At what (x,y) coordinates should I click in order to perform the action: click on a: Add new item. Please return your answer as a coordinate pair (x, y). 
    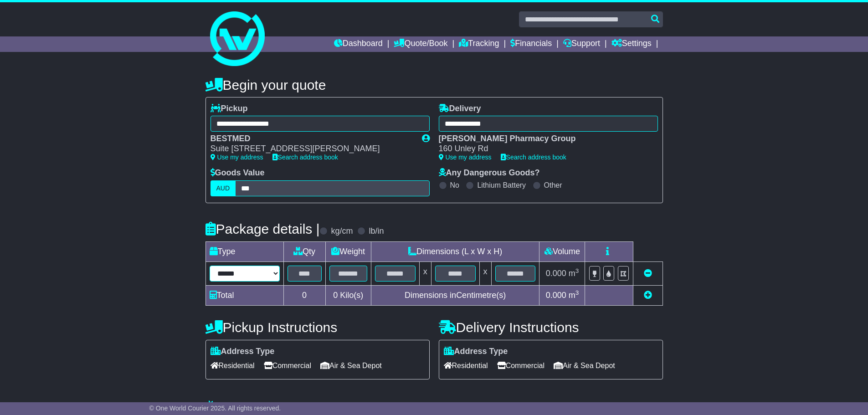
    Looking at the image, I should click on (648, 295).